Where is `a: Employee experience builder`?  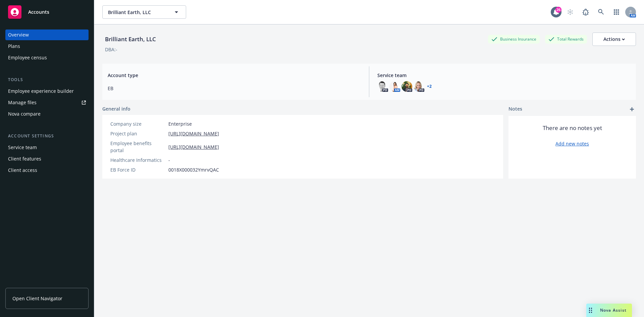
a: Employee experience builder is located at coordinates (47, 91).